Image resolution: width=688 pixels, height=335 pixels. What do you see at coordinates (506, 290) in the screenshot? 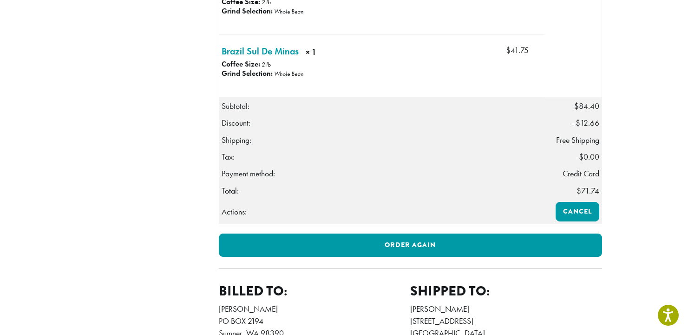
I see `h2: Shipped to:` at bounding box center [506, 290].